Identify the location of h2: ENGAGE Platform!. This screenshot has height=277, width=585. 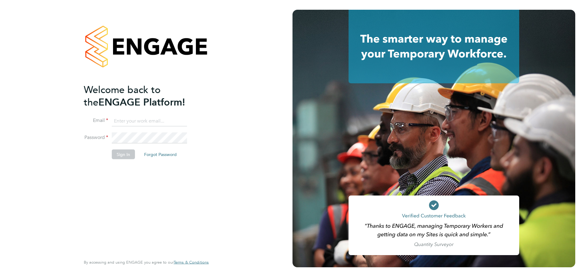
(143, 96).